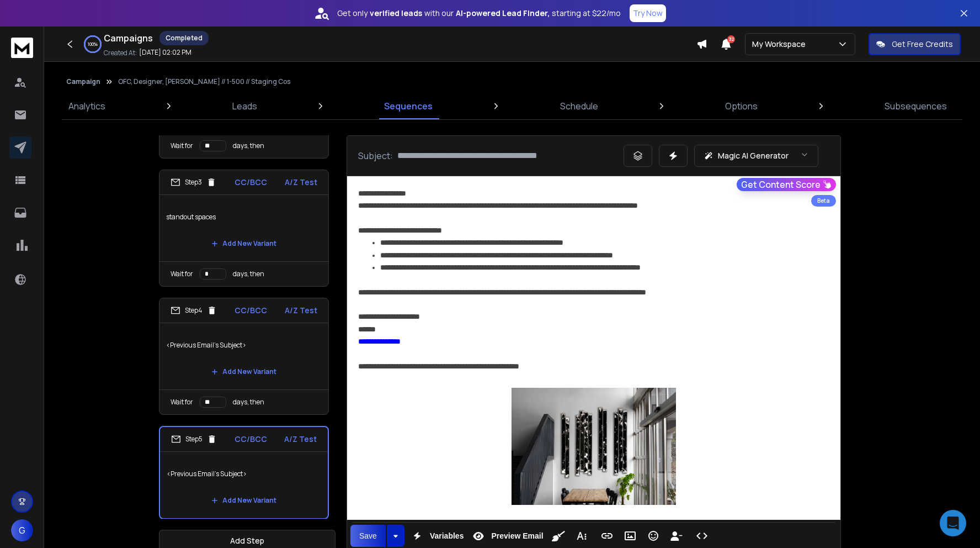  Describe the element at coordinates (756, 156) in the screenshot. I see `button: Magic AI Generator` at that location.